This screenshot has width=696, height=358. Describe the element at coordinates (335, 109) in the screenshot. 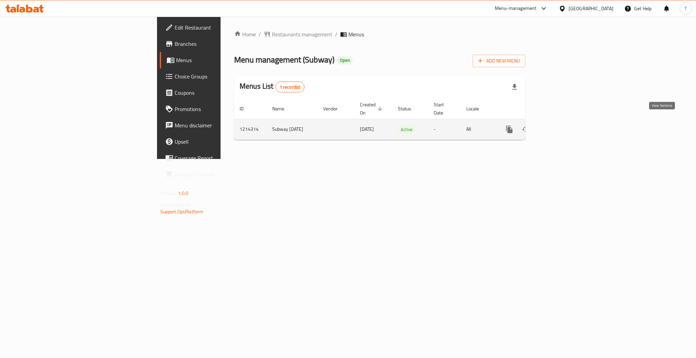

I see `span: Vendor` at that location.